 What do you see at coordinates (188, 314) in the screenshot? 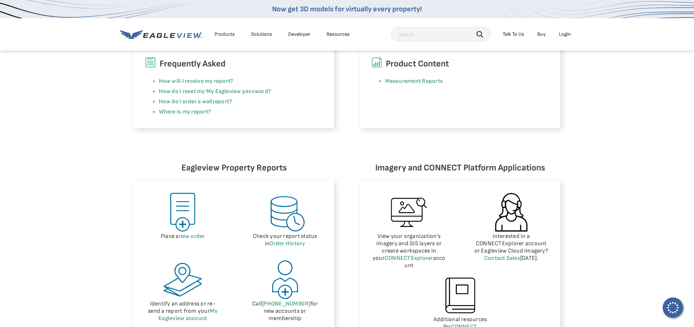
I see `a: My Eagleview account` at bounding box center [188, 314].